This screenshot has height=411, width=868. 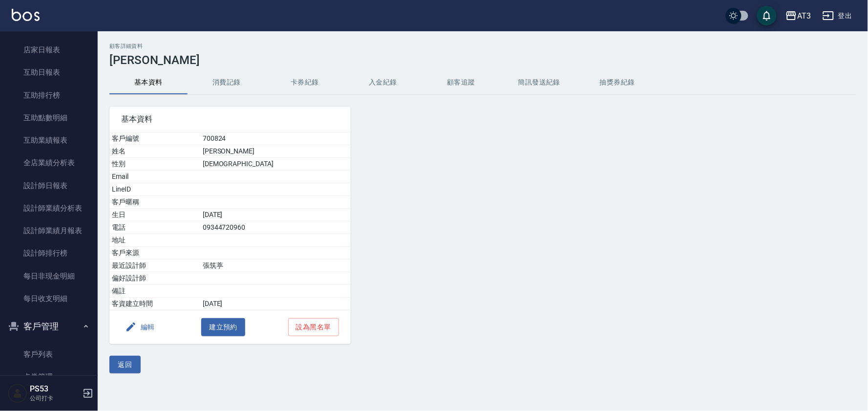 What do you see at coordinates (155, 177) in the screenshot?
I see `td: Email` at bounding box center [155, 177].